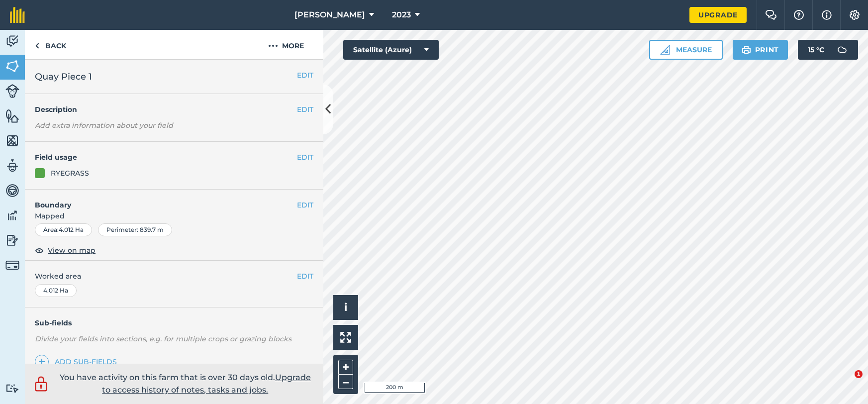  Describe the element at coordinates (827, 50) in the screenshot. I see `button: 15 °C` at that location.